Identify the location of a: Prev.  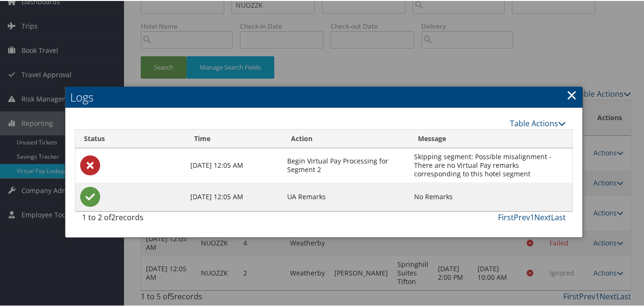
(522, 216).